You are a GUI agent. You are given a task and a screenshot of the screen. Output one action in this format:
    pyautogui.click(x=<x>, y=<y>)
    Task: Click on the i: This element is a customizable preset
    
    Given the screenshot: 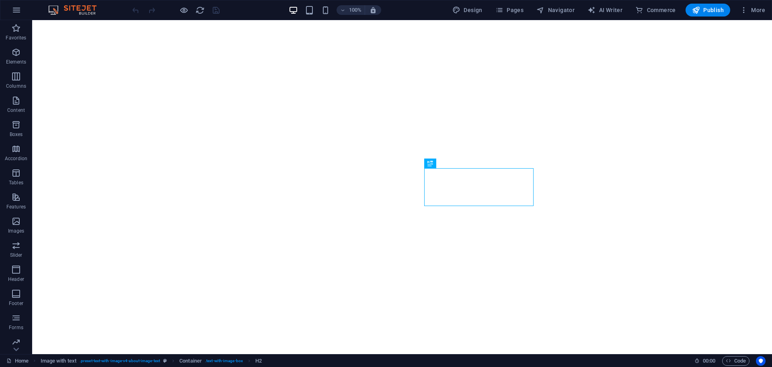 What is the action you would take?
    pyautogui.click(x=165, y=360)
    